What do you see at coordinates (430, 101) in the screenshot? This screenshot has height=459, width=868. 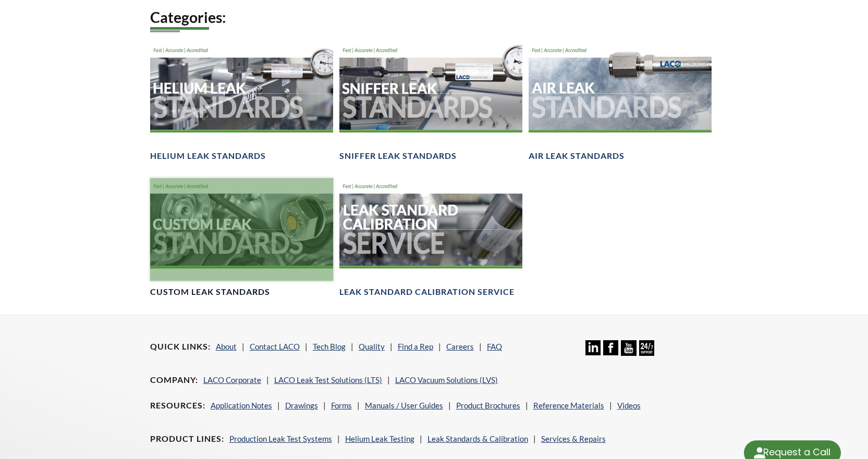 I see `a: Sniffer Leak Standards headerSniffer Leak Standards` at bounding box center [430, 101].